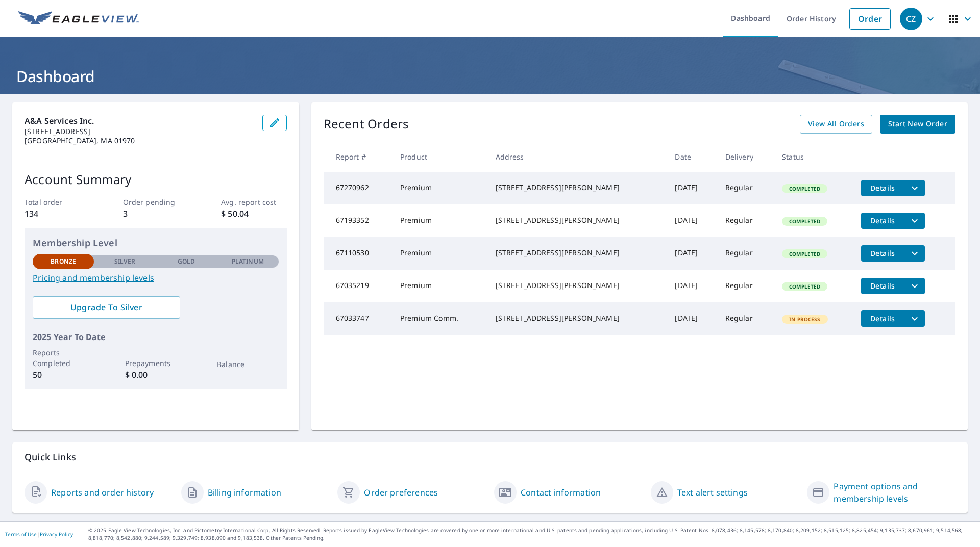 This screenshot has width=980, height=547. Describe the element at coordinates (366, 124) in the screenshot. I see `p: Recent Orders` at that location.